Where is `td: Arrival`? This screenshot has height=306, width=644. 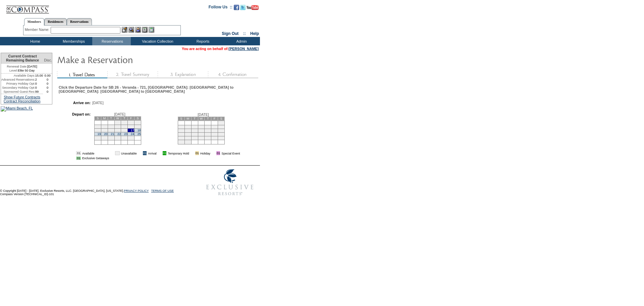
td: Arrival is located at coordinates (152, 153).